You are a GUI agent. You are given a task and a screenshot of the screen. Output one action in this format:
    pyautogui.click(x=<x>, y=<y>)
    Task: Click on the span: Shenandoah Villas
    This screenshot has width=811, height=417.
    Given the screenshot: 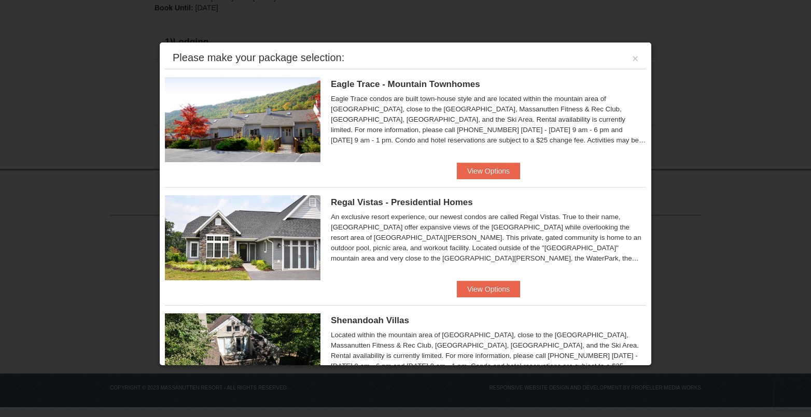 What is the action you would take?
    pyautogui.click(x=370, y=320)
    